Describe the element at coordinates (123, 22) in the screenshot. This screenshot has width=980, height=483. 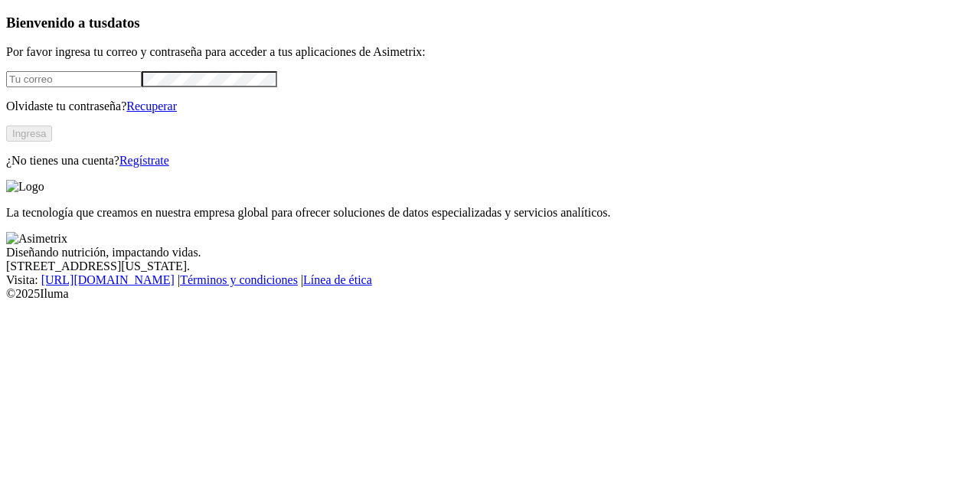
I see `span: datos` at that location.